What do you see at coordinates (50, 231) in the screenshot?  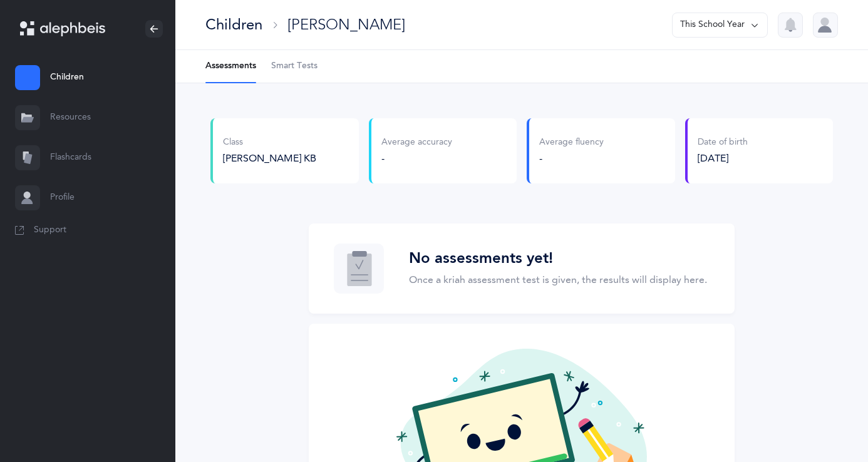 I see `span: Support` at bounding box center [50, 231].